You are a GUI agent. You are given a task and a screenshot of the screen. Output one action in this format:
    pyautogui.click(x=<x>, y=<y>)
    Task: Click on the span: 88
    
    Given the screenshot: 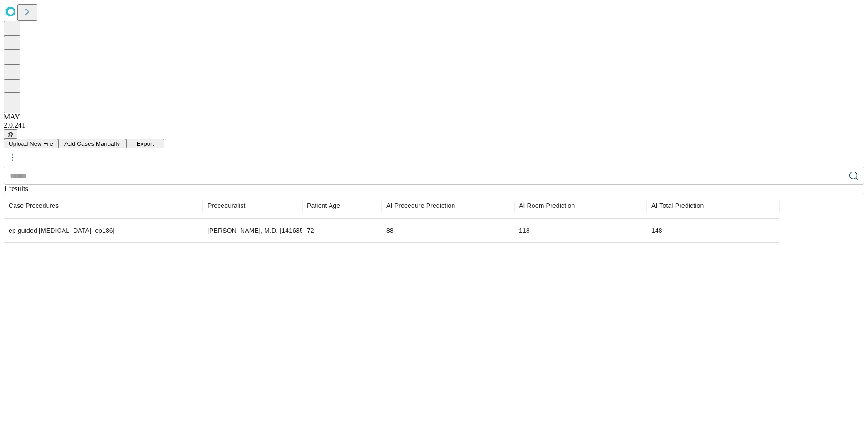 What is the action you would take?
    pyautogui.click(x=390, y=231)
    